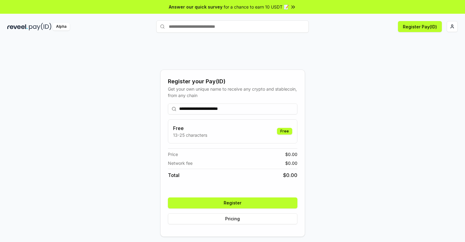 This screenshot has height=242, width=465. Describe the element at coordinates (40, 27) in the screenshot. I see `img: pay_id` at that location.